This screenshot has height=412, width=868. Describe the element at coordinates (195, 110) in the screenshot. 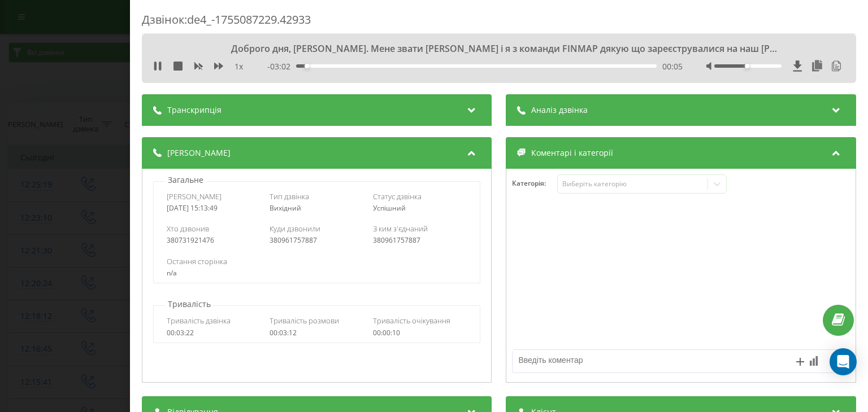

I see `span: Транскрипція` at that location.